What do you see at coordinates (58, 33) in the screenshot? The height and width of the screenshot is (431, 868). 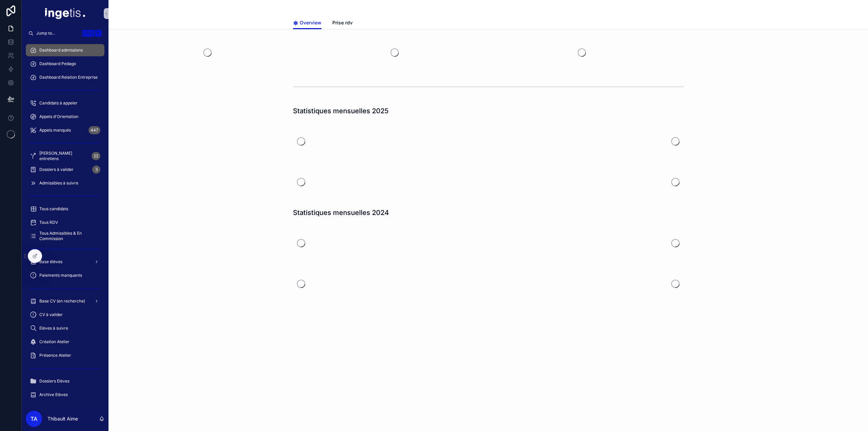 I see `span: Jump to...` at bounding box center [58, 33].